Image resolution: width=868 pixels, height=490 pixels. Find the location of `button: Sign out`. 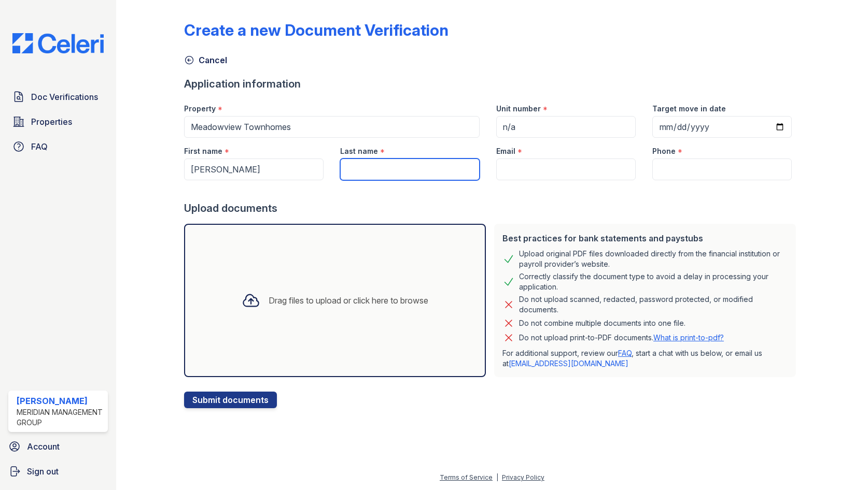

button: Sign out is located at coordinates (58, 471).